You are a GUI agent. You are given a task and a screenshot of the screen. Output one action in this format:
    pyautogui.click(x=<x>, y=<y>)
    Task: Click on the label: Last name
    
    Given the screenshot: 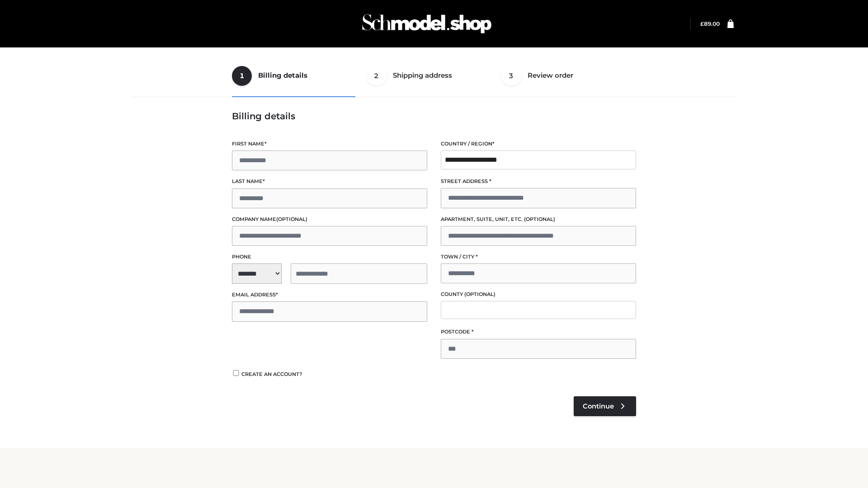 What is the action you would take?
    pyautogui.click(x=330, y=181)
    